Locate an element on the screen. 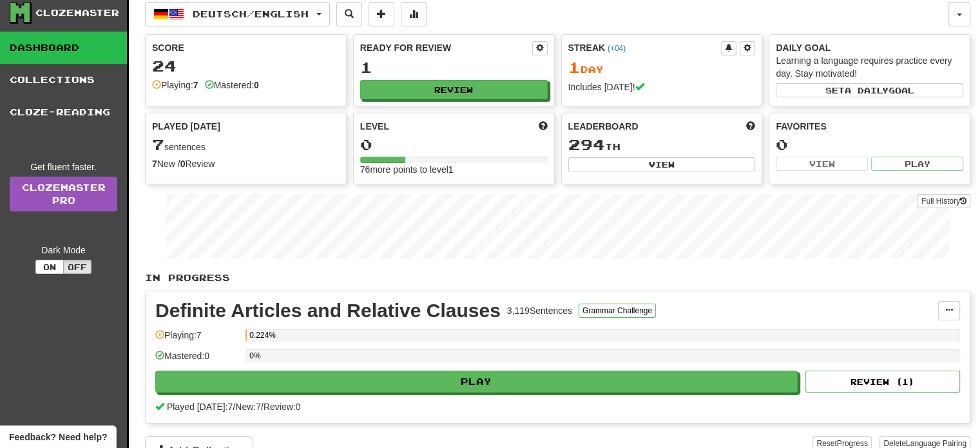 The width and height of the screenshot is (980, 448). div: Ready for Review is located at coordinates (446, 48).